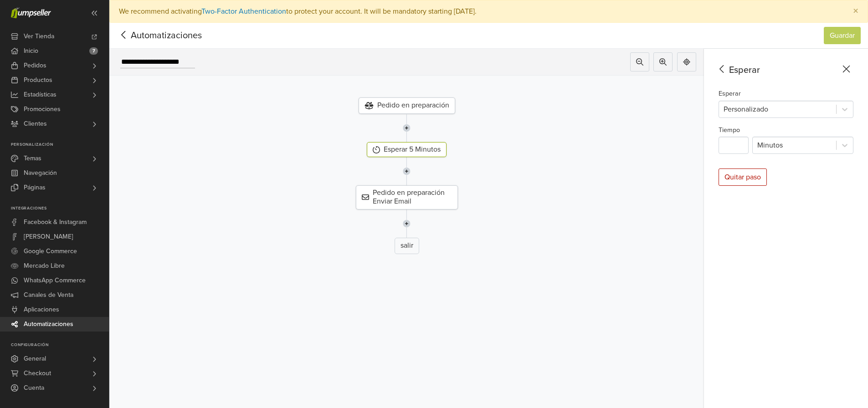 The height and width of the screenshot is (408, 868). What do you see at coordinates (243, 12) in the screenshot?
I see `a: Two-Factor Authentication` at bounding box center [243, 12].